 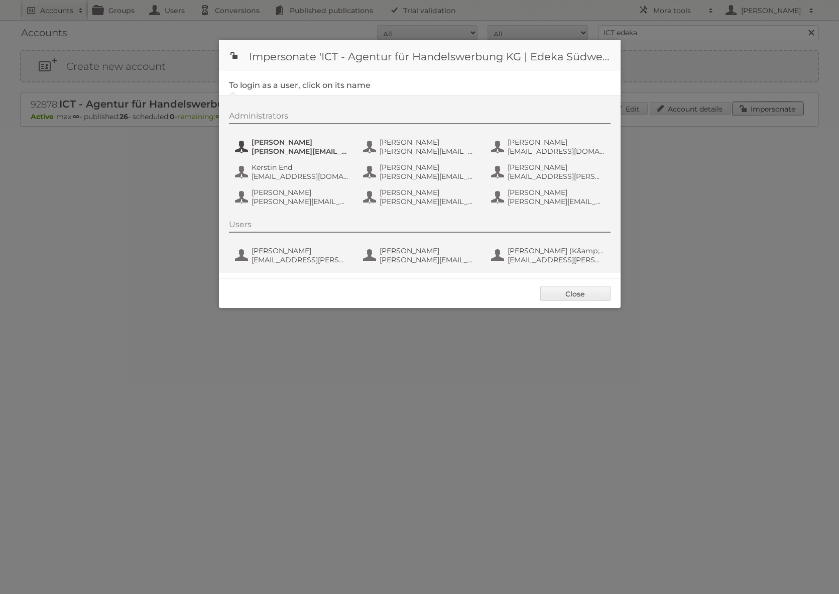 I want to click on div: Users, so click(x=420, y=226).